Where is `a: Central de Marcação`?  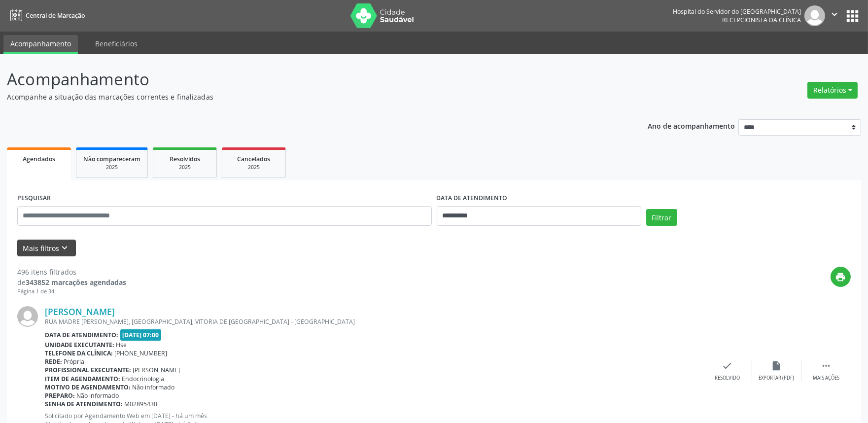 a: Central de Marcação is located at coordinates (46, 15).